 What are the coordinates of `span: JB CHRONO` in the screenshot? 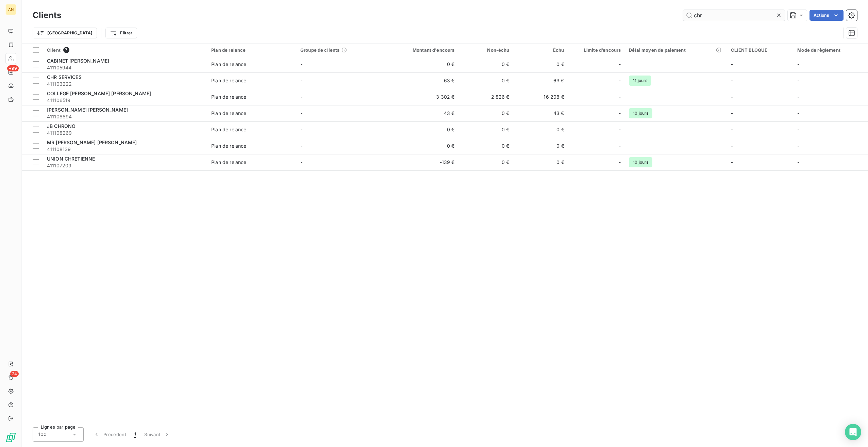 It's located at (61, 126).